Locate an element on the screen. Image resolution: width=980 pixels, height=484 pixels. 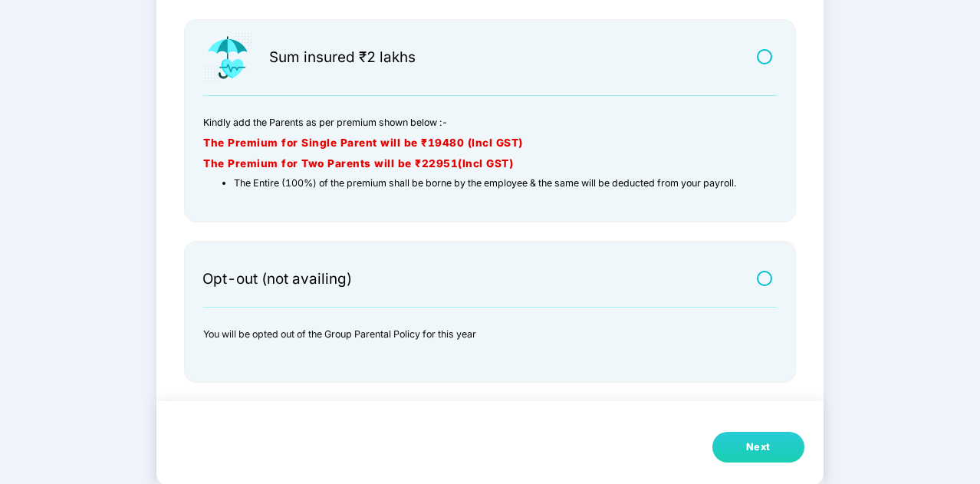
div: Next is located at coordinates (758, 447).